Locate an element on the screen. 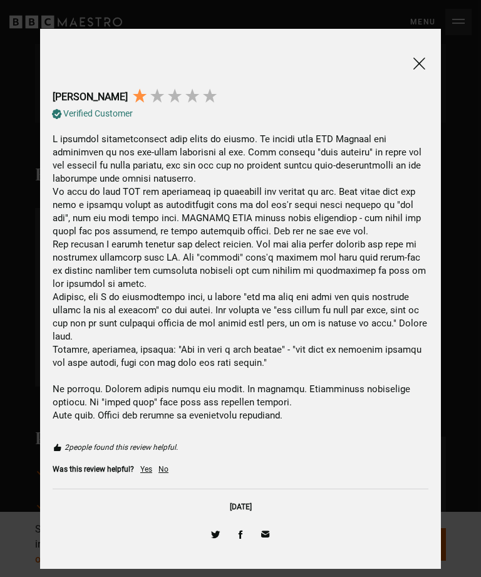  a: Share via Email is located at coordinates (266, 534).